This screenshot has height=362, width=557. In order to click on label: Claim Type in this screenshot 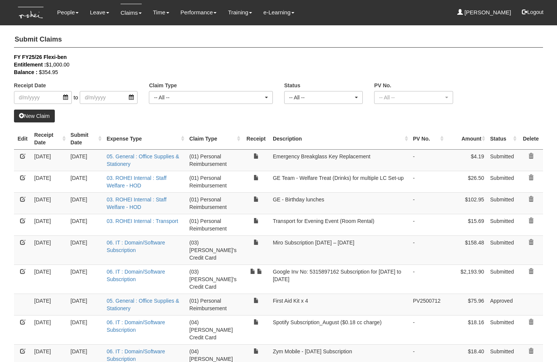, I will do `click(163, 85)`.